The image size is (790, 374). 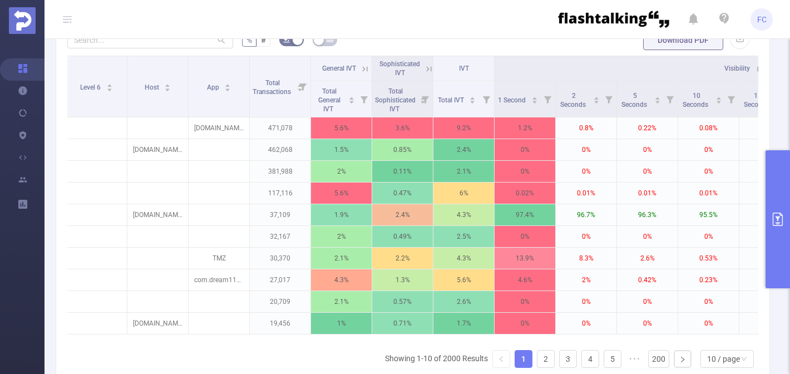 I want to click on p: 0.22%, so click(x=647, y=128).